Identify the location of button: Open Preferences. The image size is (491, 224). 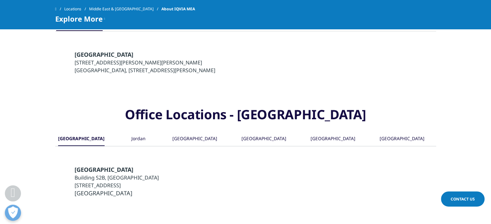
(13, 213).